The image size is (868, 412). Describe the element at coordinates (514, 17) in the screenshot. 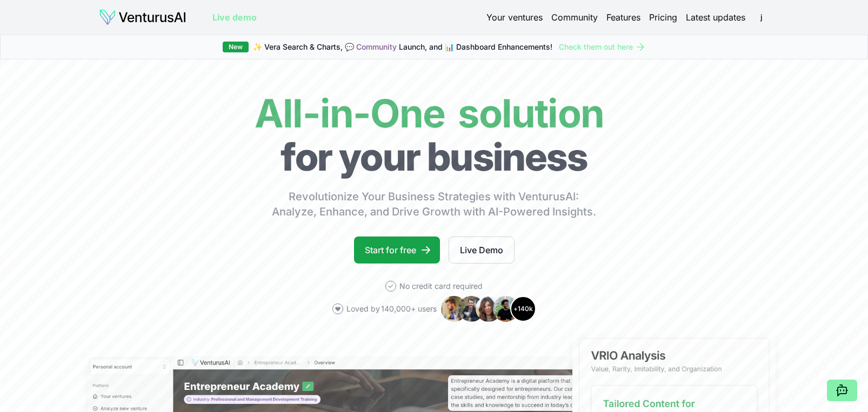

I see `a: Your ventures` at that location.